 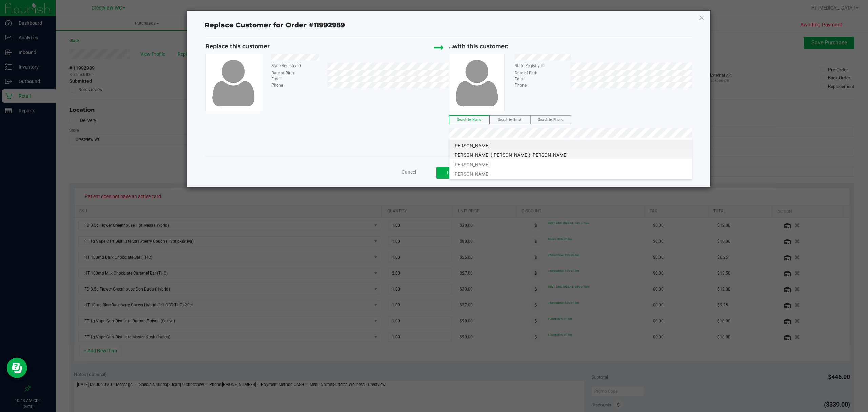 What do you see at coordinates (510, 119) in the screenshot?
I see `span: Search by Email` at bounding box center [510, 119].